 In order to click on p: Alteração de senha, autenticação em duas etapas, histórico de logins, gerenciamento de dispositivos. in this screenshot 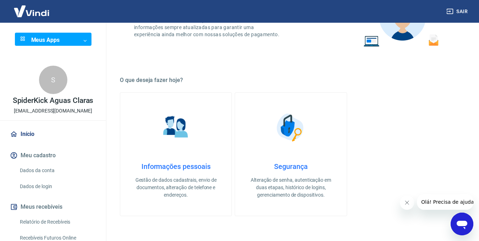, I will do `click(291, 187)`.